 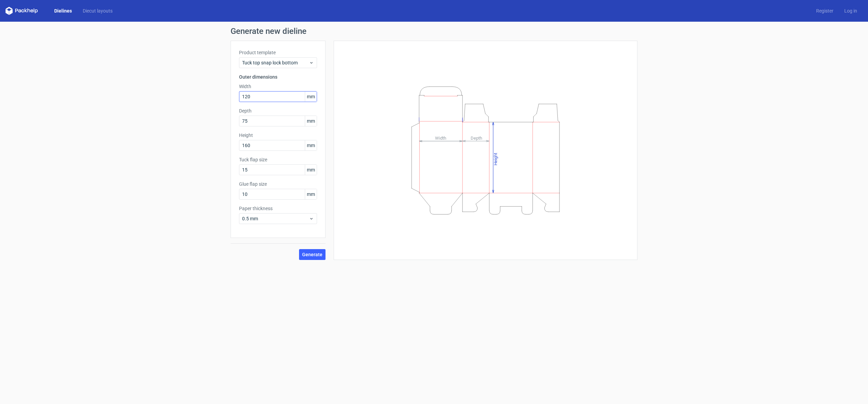 What do you see at coordinates (440, 137) in the screenshot?
I see `tspan: Width` at bounding box center [440, 137].